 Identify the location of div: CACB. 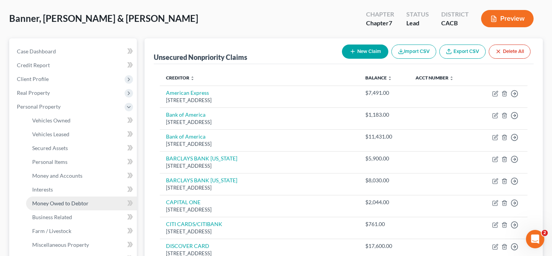
(455, 23).